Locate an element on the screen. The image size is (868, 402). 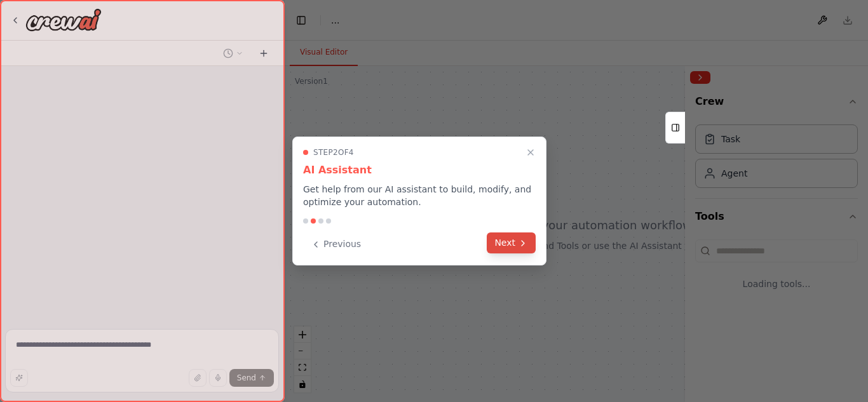
button: Next is located at coordinates (511, 242).